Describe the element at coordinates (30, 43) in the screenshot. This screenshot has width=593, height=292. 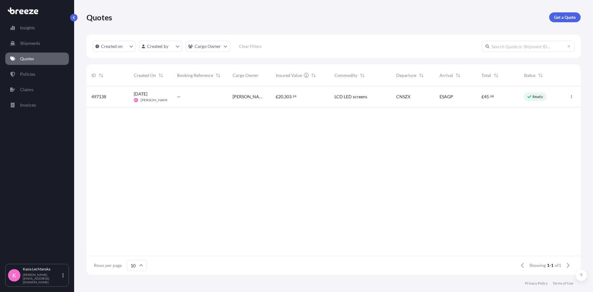
I see `p: Shipments` at that location.